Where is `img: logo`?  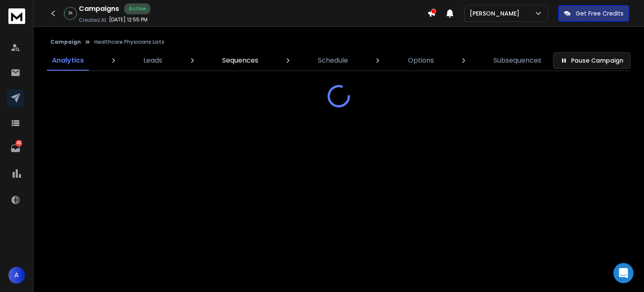
img: logo is located at coordinates (17, 16).